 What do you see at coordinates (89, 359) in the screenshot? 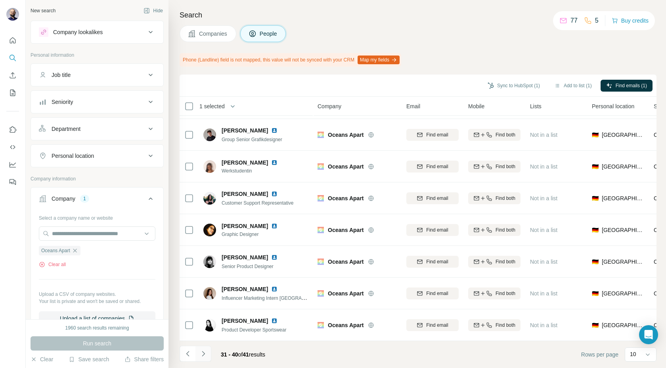
I see `button: Save search` at bounding box center [89, 359].